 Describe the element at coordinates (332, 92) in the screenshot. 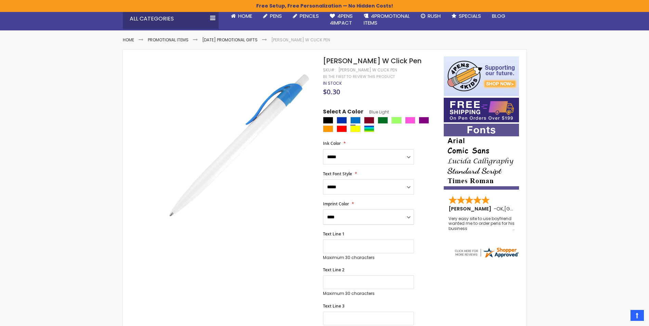

I see `span: $0.30` at that location.